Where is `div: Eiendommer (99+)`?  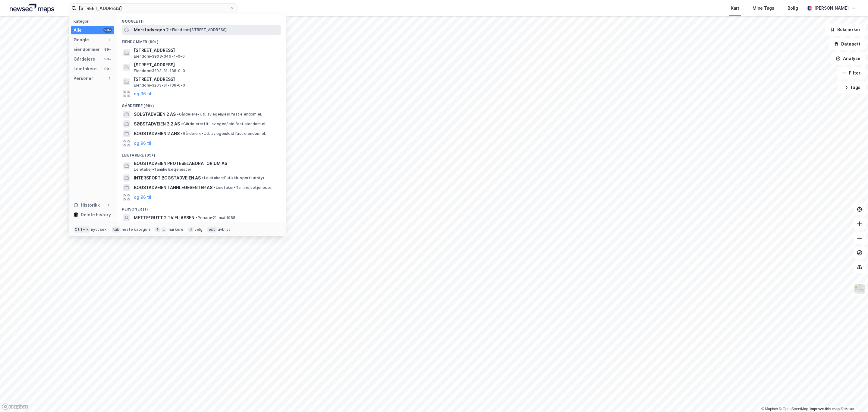
div: Eiendommer (99+) is located at coordinates (201, 40).